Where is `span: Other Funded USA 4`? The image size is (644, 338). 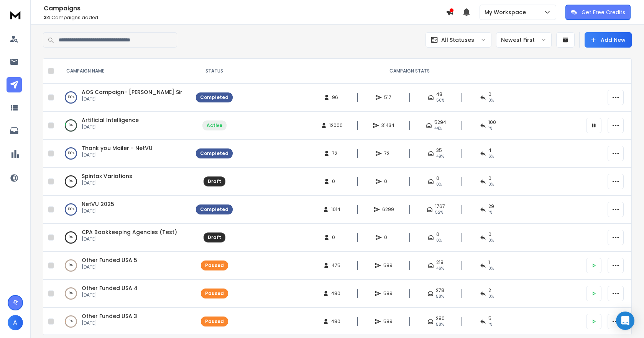
span: Other Funded USA 4 is located at coordinates (110, 288).